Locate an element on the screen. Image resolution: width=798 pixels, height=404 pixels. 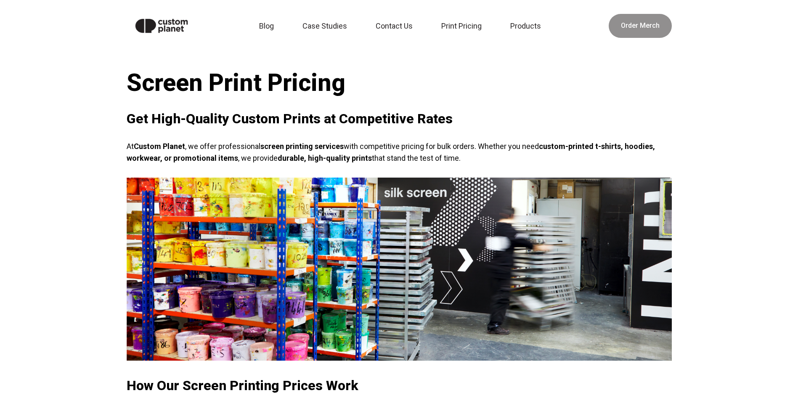
a: Products is located at coordinates (528, 26).